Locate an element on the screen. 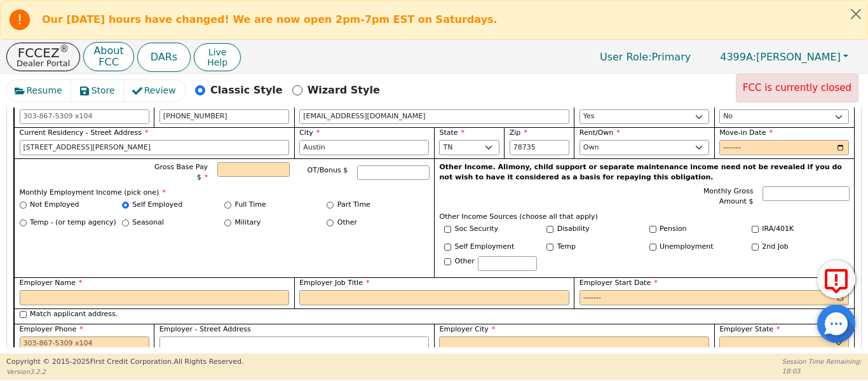 The width and height of the screenshot is (868, 381). label: Pension is located at coordinates (672, 229).